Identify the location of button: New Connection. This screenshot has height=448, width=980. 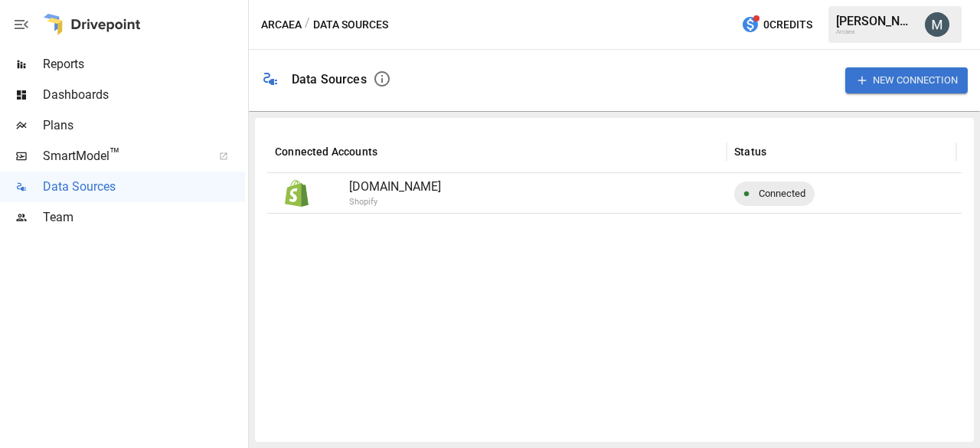
(906, 80).